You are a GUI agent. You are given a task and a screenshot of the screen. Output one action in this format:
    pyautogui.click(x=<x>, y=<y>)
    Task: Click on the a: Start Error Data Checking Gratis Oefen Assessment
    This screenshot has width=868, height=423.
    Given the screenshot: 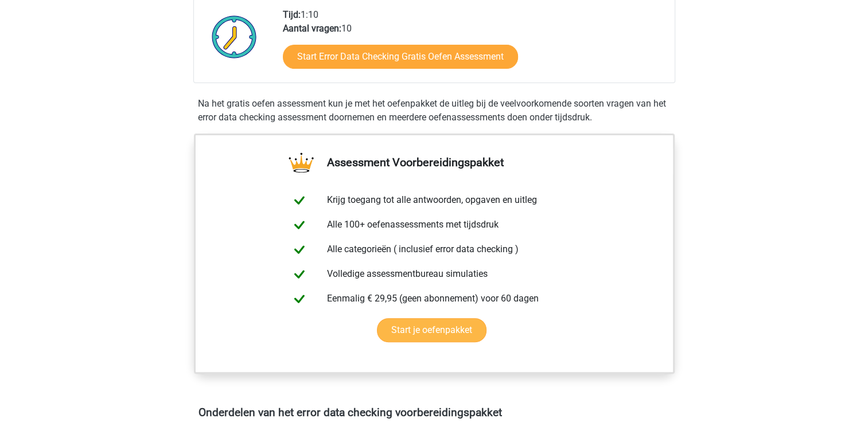 What is the action you would take?
    pyautogui.click(x=401, y=57)
    